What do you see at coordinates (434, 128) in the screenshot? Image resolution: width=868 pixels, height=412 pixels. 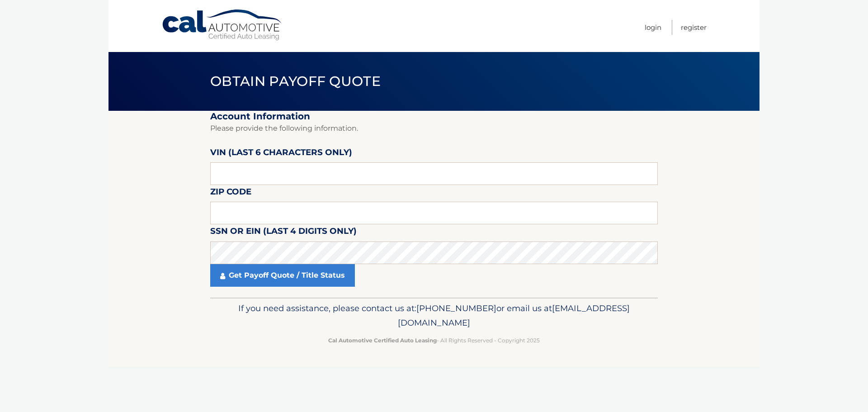 I see `p: Please provide the following information.` at bounding box center [434, 128].